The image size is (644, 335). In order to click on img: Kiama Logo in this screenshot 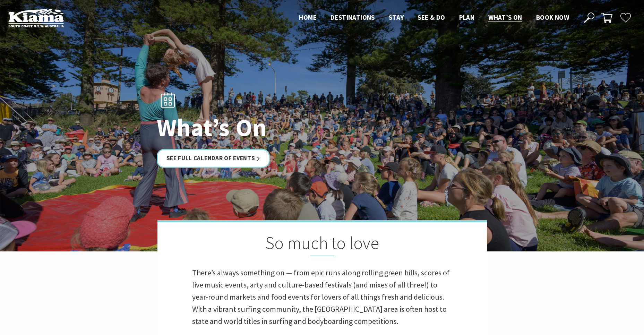, I will do `click(36, 18)`.